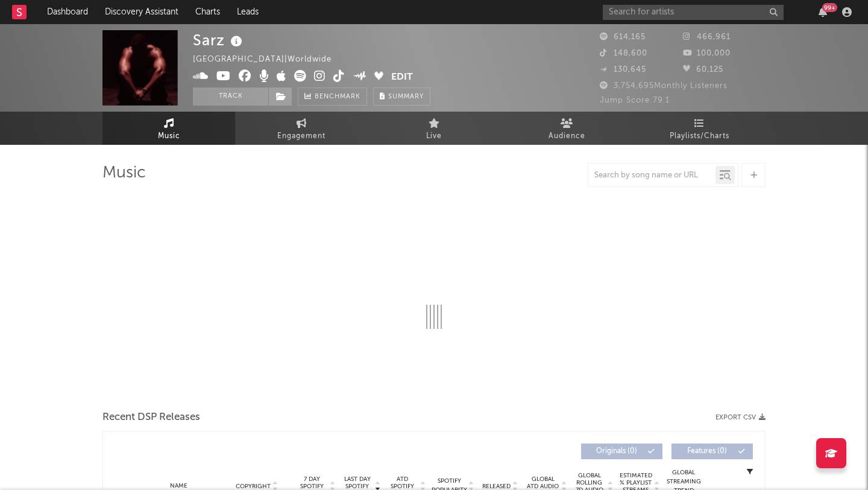 Image resolution: width=868 pixels, height=490 pixels. Describe the element at coordinates (169, 127) in the screenshot. I see `a: Music` at that location.